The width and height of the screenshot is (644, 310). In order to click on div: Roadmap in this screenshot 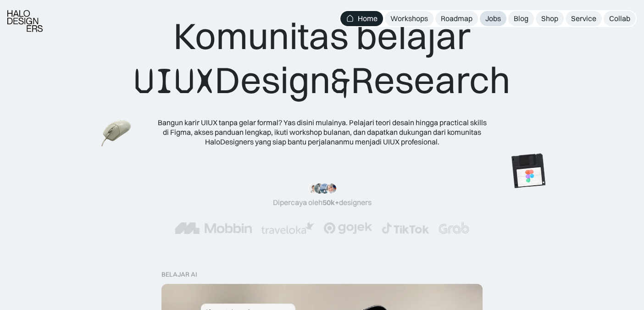, I will do `click(456, 18)`.